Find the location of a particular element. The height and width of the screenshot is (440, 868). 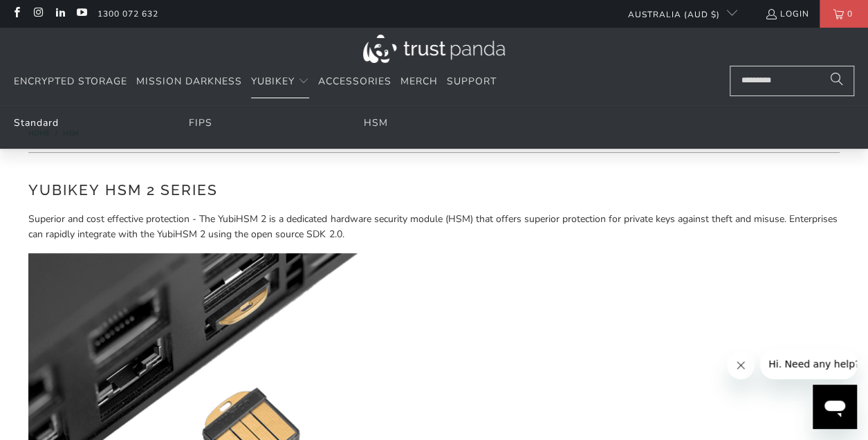

a: Login is located at coordinates (788, 14).